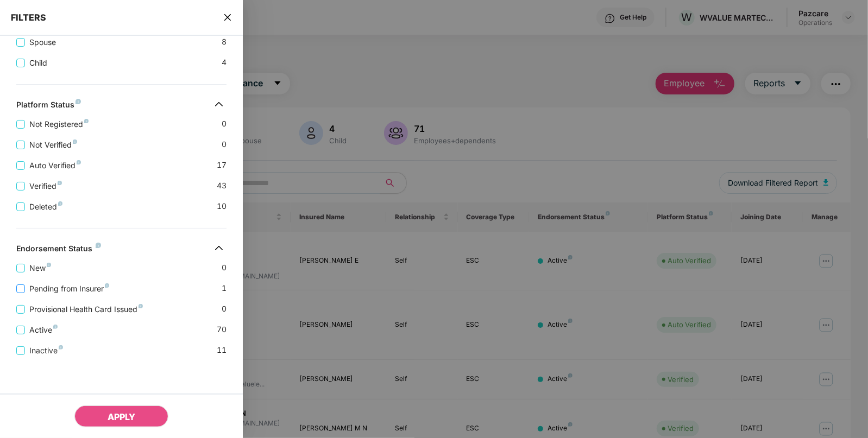  Describe the element at coordinates (46, 350) in the screenshot. I see `span: Inactive` at that location.